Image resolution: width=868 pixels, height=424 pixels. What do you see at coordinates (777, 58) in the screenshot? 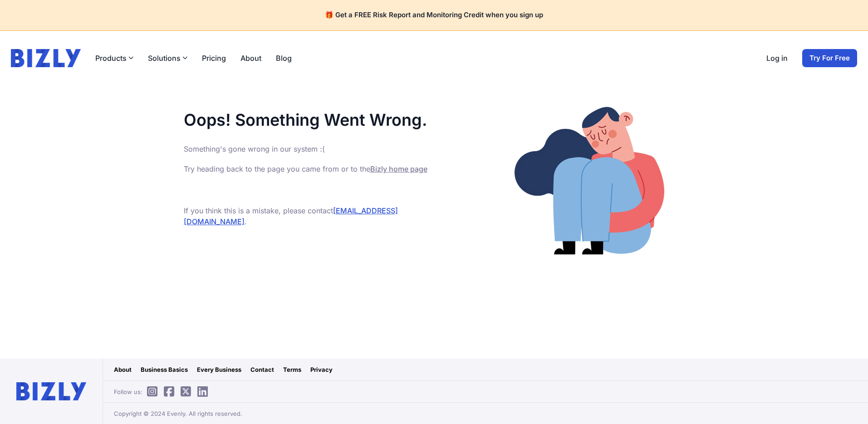
I see `a: Log in` at bounding box center [777, 58].